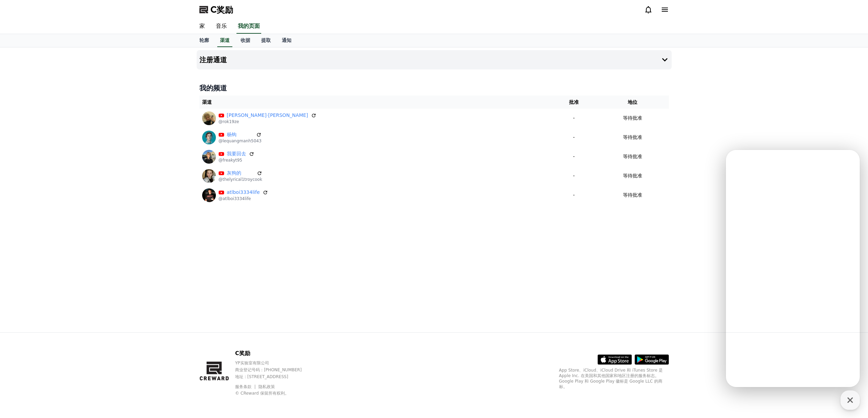  I want to click on a: C奖励, so click(216, 9).